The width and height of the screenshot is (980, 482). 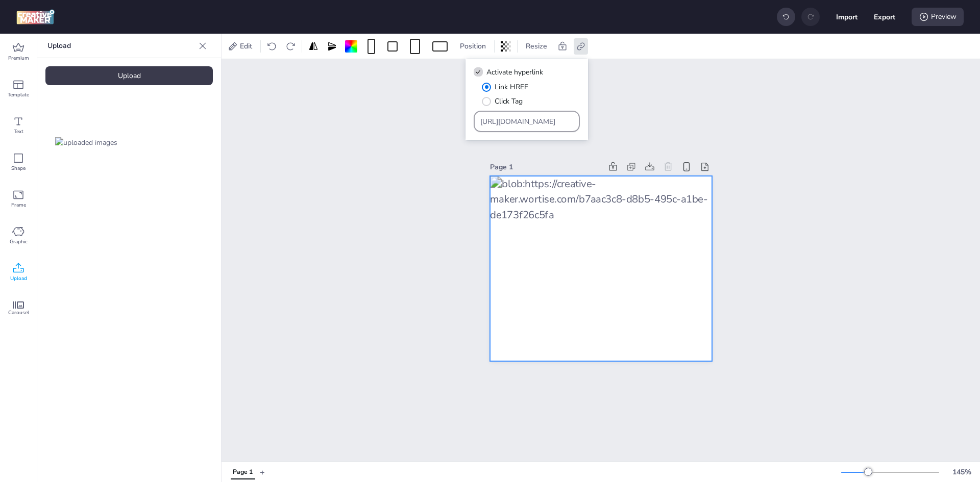 I want to click on p: Upload, so click(x=121, y=46).